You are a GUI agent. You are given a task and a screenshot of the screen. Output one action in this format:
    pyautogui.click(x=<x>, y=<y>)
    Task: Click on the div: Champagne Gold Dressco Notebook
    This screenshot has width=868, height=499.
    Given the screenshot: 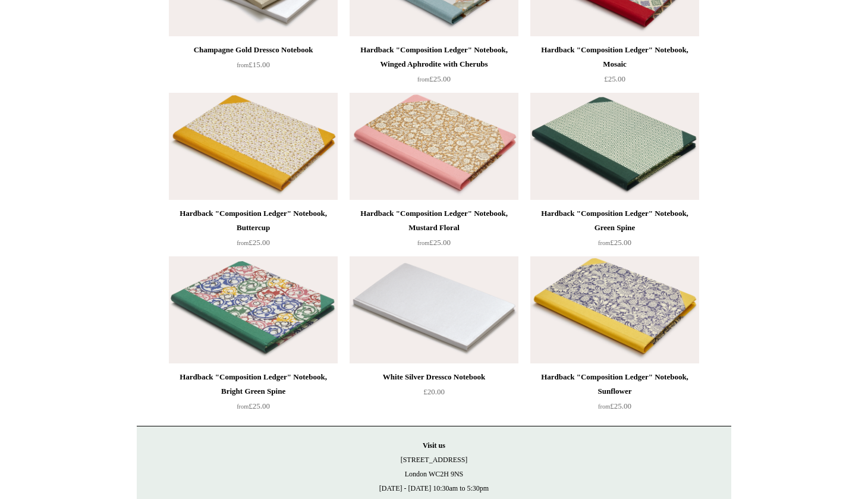 What is the action you would take?
    pyautogui.click(x=253, y=50)
    